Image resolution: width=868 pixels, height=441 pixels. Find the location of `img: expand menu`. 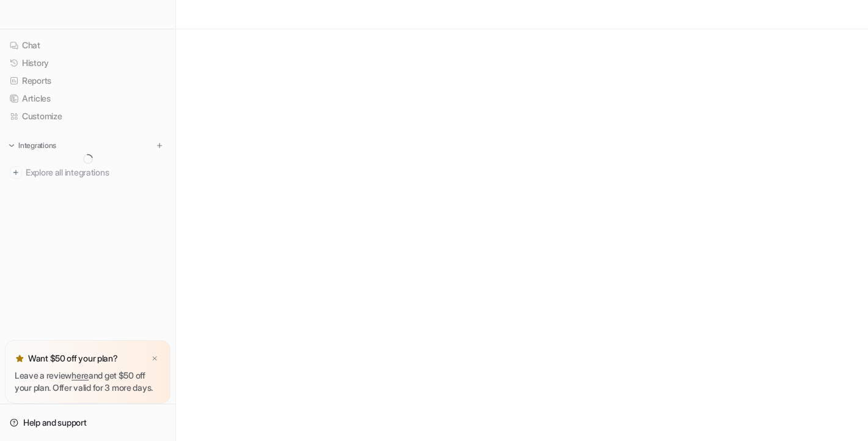

img: expand menu is located at coordinates (12, 145).